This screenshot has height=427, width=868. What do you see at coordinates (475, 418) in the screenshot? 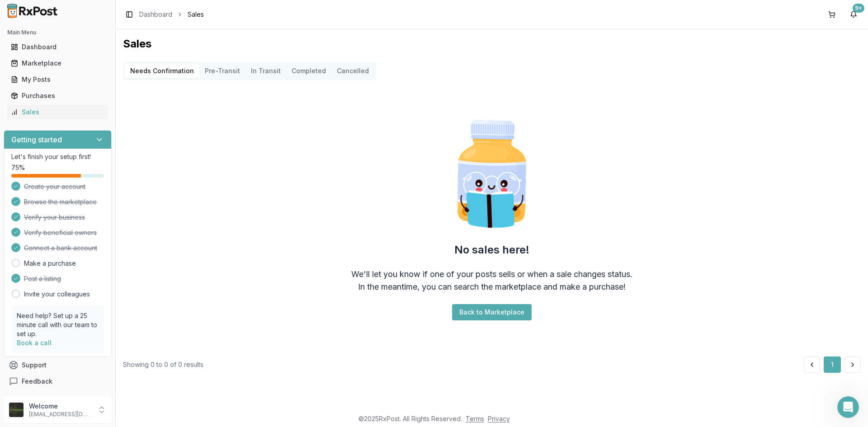
I see `a: Terms` at bounding box center [475, 418].